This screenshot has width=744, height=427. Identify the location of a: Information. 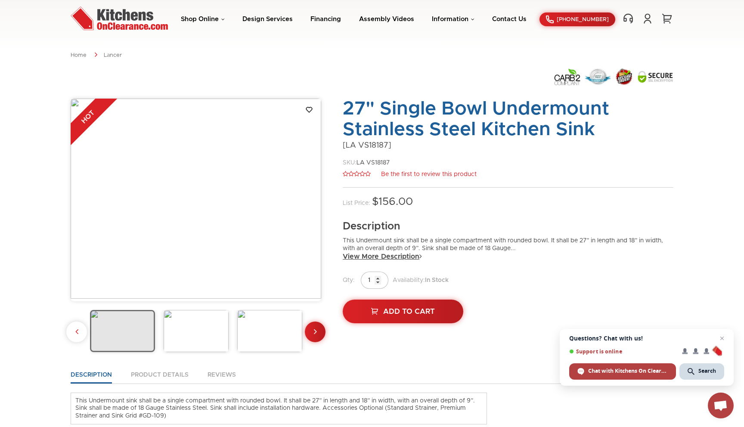
(453, 19).